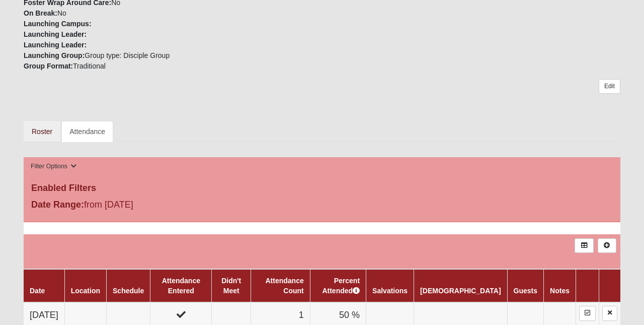  Describe the element at coordinates (58, 204) in the screenshot. I see `label: Date Range:` at that location.